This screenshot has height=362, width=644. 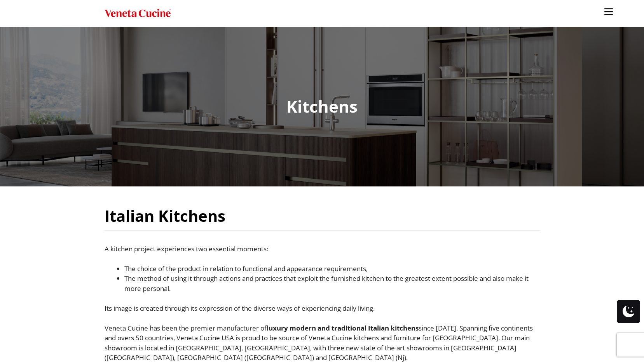 I want to click on p: A kitchen project experiences two essential moments:, so click(x=322, y=249).